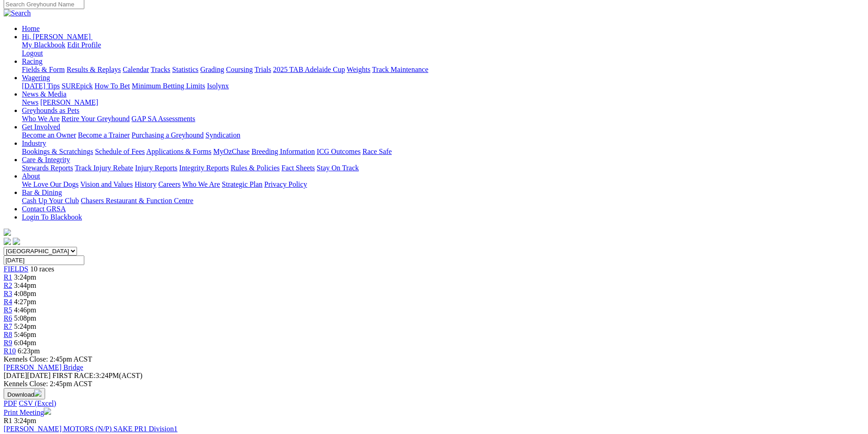  Describe the element at coordinates (32, 53) in the screenshot. I see `a: Logout` at that location.